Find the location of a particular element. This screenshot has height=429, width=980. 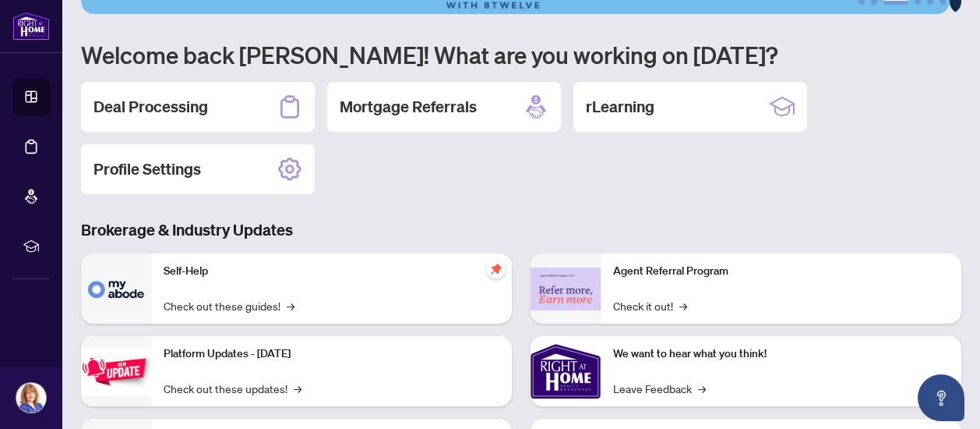

p: We want to hear what you think! is located at coordinates (781, 354).